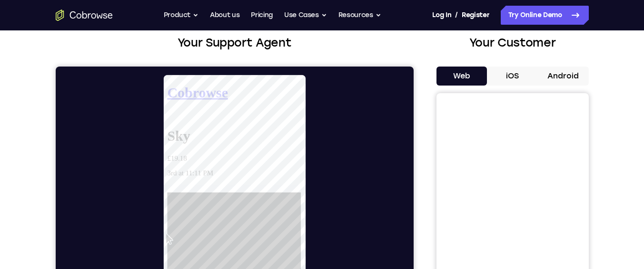 The image size is (644, 269). Describe the element at coordinates (461, 76) in the screenshot. I see `button: Web` at that location.